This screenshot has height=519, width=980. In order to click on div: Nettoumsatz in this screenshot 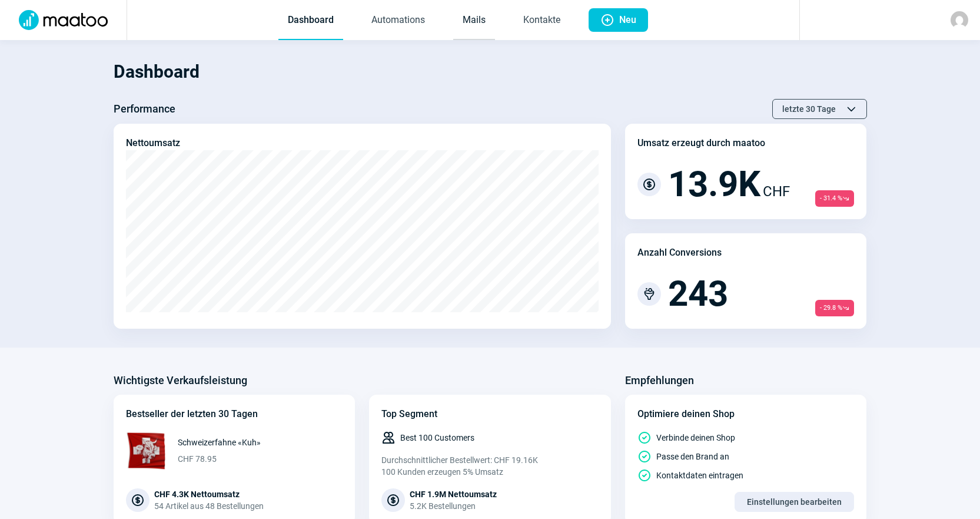, I will do `click(153, 143)`.